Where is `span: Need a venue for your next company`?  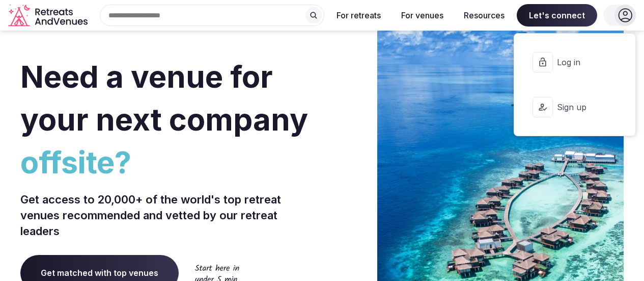 span: Need a venue for your next company is located at coordinates (164, 98).